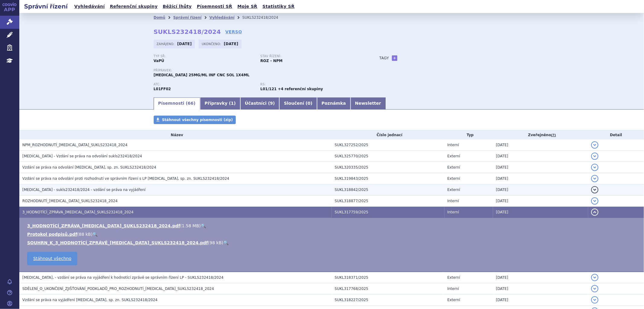  What do you see at coordinates (311, 84) in the screenshot?
I see `p: RS:` at bounding box center [311, 84].